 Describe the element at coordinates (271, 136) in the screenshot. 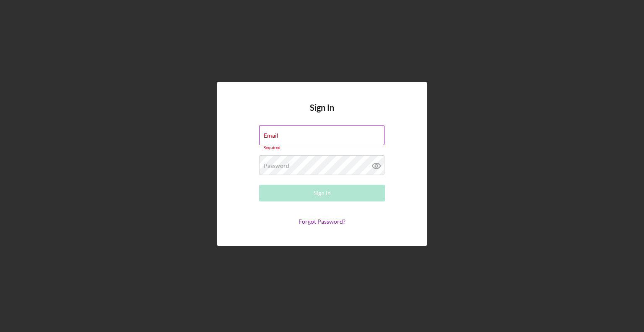

I see `label: Email` at that location.